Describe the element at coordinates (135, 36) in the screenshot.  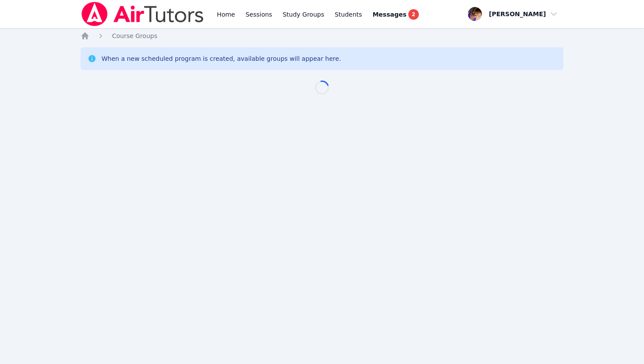
I see `a: Course Groups` at that location.